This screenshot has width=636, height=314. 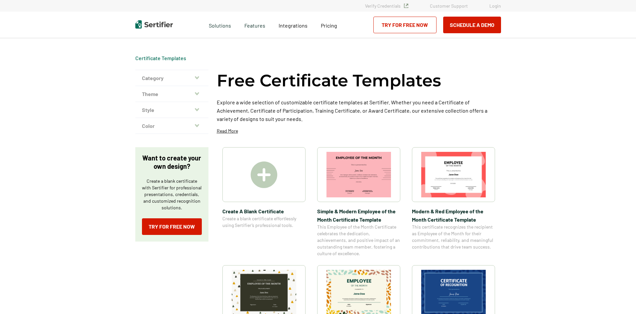 I want to click on span: Pricing, so click(x=329, y=25).